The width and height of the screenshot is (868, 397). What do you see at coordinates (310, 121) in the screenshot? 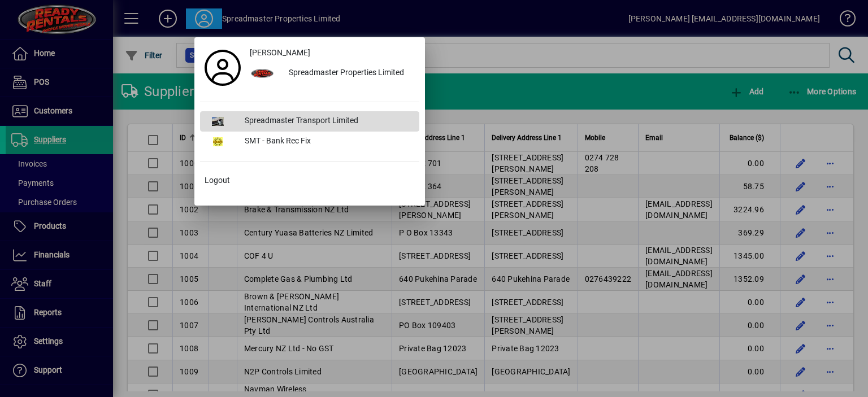
I see `button: Spreadmaster Transport Limited` at bounding box center [310, 121].